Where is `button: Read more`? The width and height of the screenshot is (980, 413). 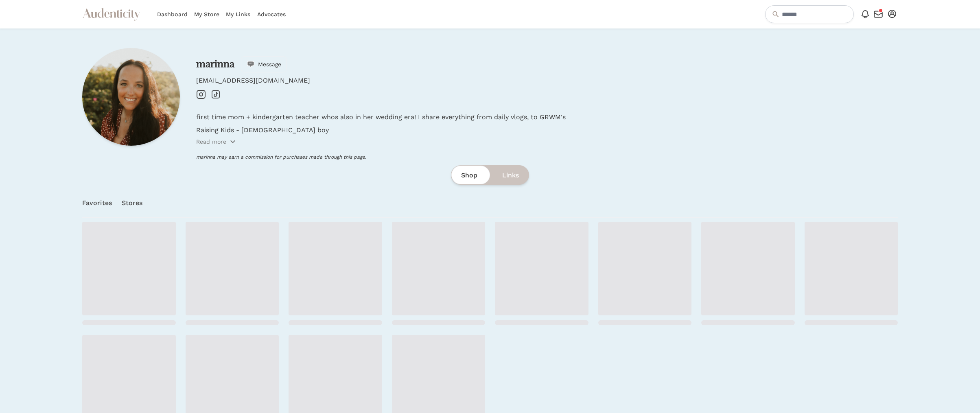 button: Read more is located at coordinates (216, 142).